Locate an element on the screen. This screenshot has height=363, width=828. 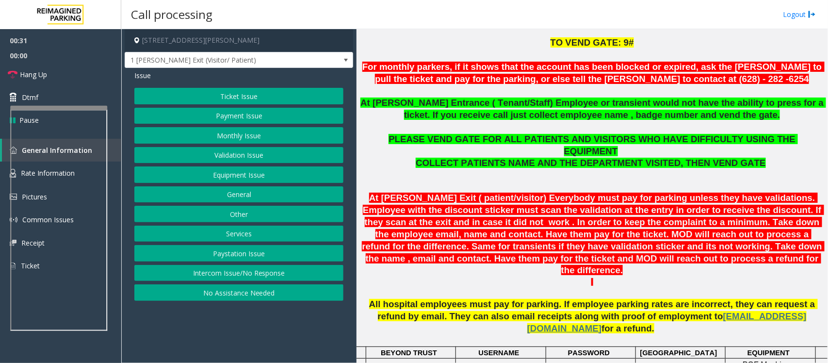
span: USERNAME is located at coordinates (499, 353).